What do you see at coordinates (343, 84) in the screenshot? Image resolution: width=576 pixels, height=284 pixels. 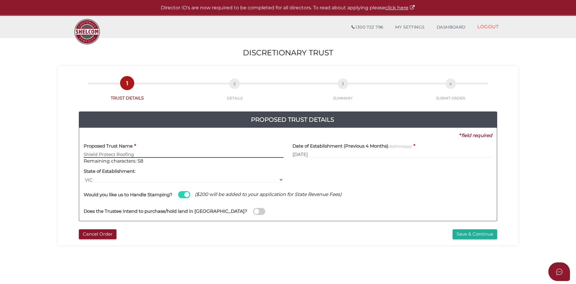 I see `span: 3` at bounding box center [343, 84].